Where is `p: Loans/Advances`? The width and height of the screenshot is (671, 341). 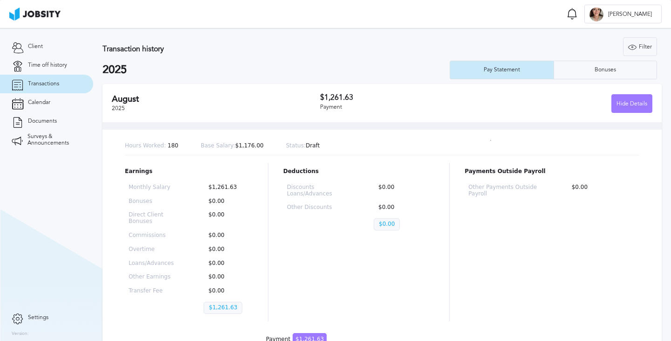 p: Loans/Advances is located at coordinates (151, 263).